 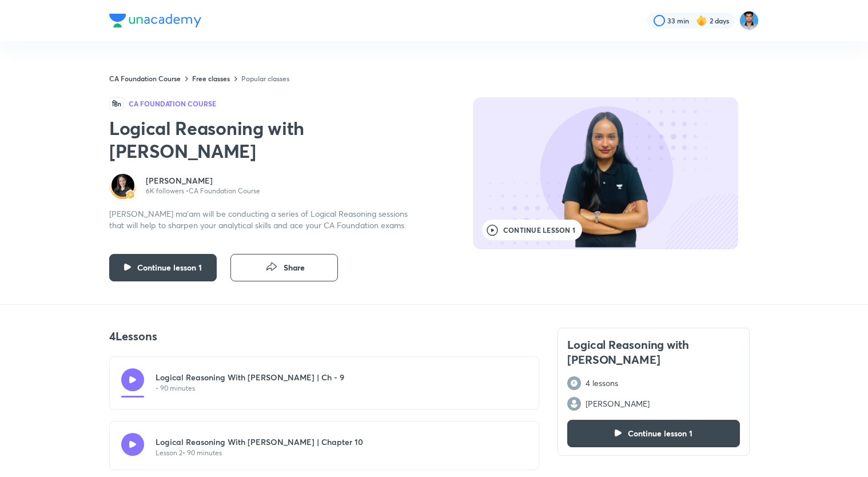 I want to click on img: Avatar, so click(x=123, y=185).